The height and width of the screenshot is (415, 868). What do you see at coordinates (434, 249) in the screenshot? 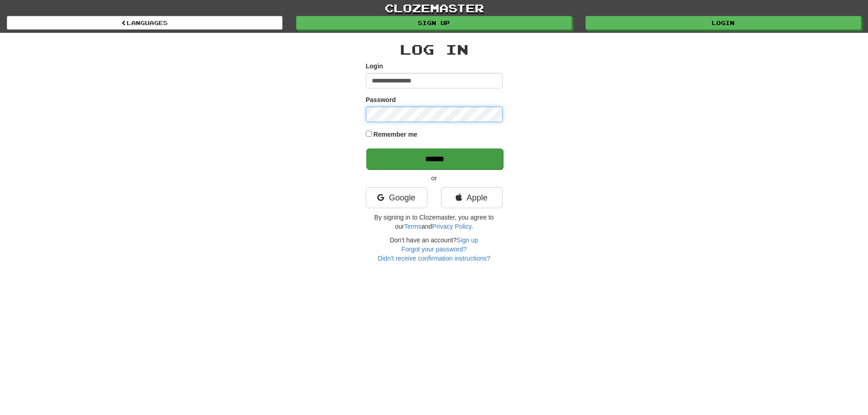
I see `a: Forgot your password?` at bounding box center [434, 249].